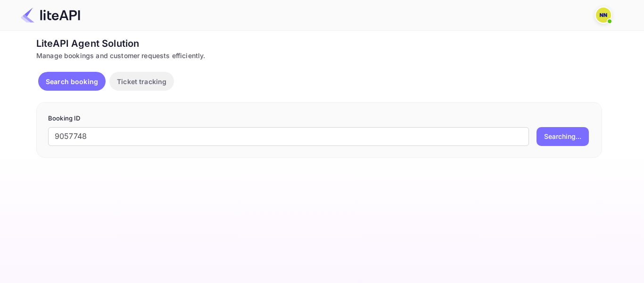 Image resolution: width=644 pixels, height=283 pixels. I want to click on p: Ticket tracking, so click(141, 81).